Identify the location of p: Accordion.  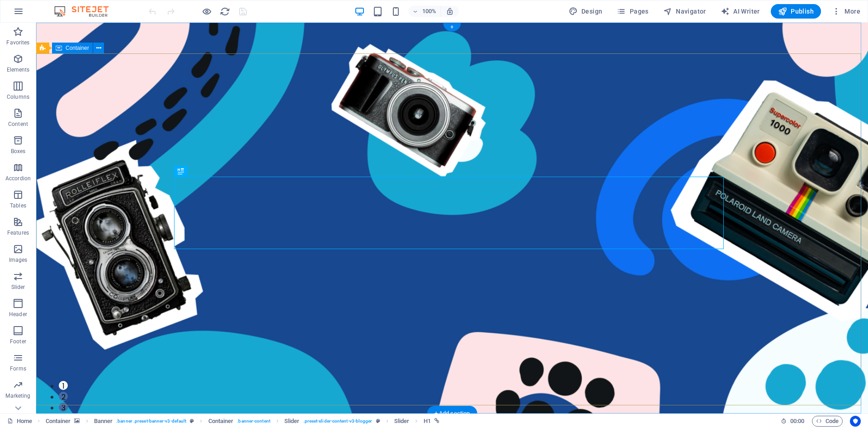
(18, 178).